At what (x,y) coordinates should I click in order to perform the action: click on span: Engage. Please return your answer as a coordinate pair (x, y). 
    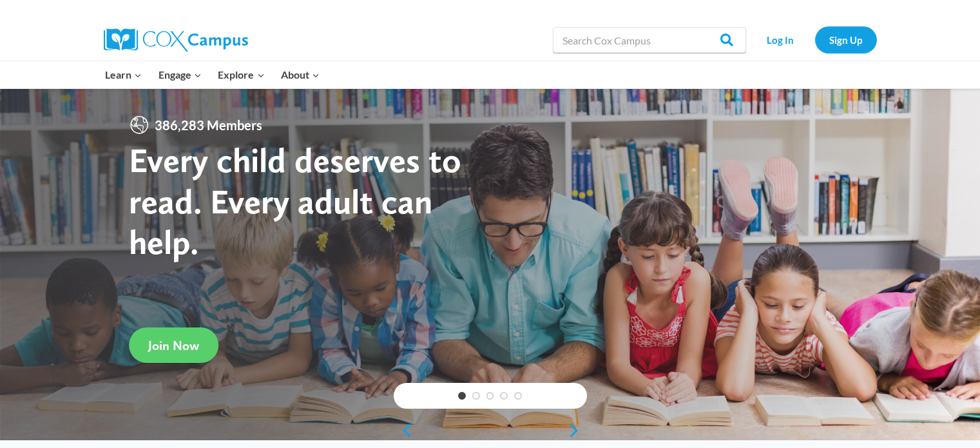
    Looking at the image, I should click on (180, 75).